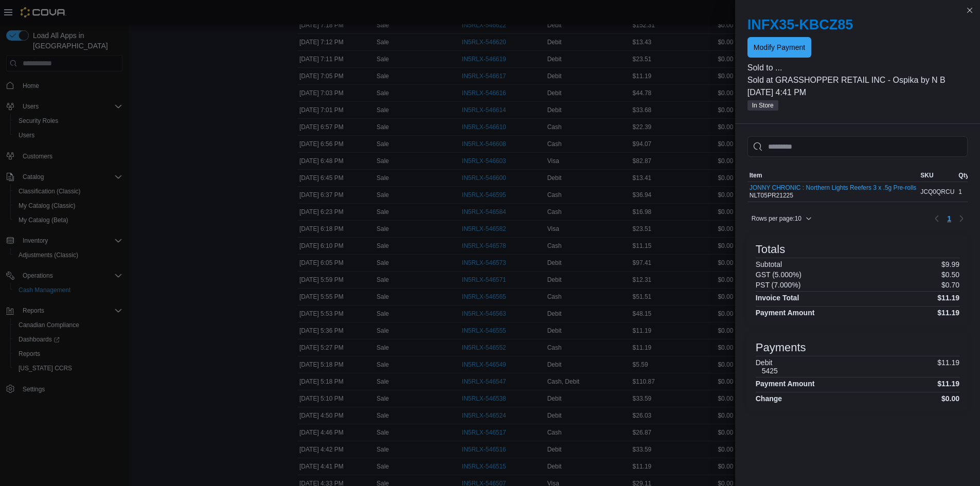 The image size is (980, 486). I want to click on button: JONNY CHRONIC : Northern Lights Reefers 3 x .5g Pre-rolls, so click(833, 188).